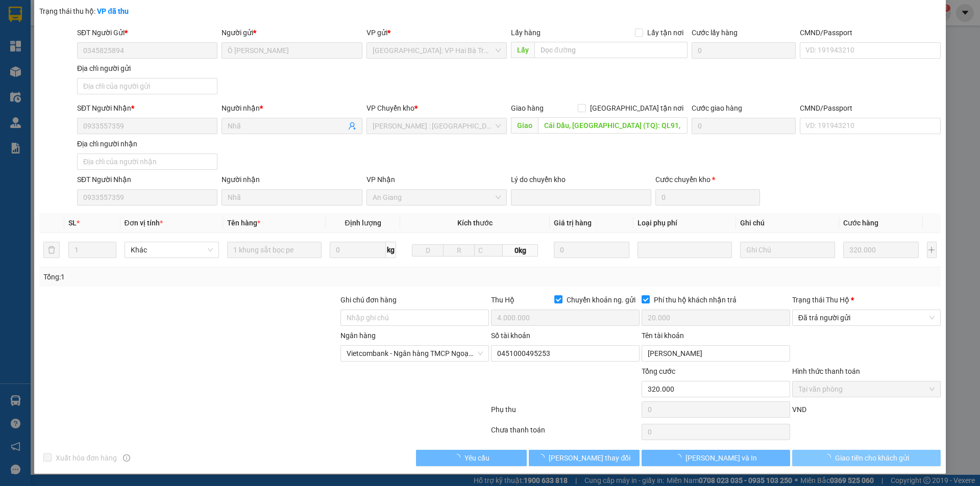 This screenshot has width=980, height=486. What do you see at coordinates (113, 11) in the screenshot?
I see `b: VP đã thu` at bounding box center [113, 11].